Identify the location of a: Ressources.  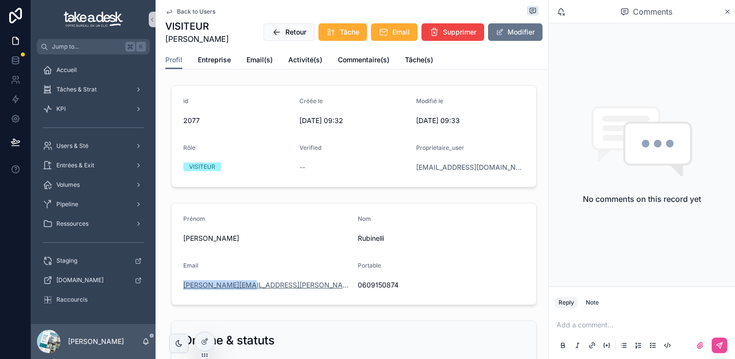
(93, 224).